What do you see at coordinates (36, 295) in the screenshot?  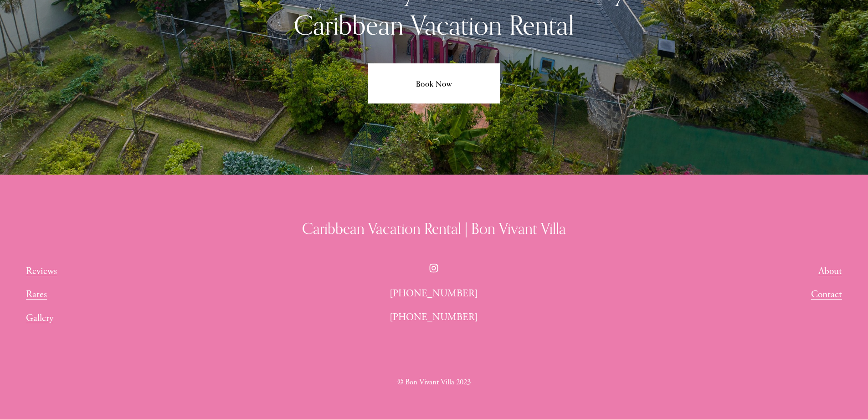 I see `a: Rates` at bounding box center [36, 295].